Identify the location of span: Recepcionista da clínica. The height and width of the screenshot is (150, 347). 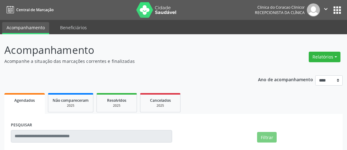
(280, 12).